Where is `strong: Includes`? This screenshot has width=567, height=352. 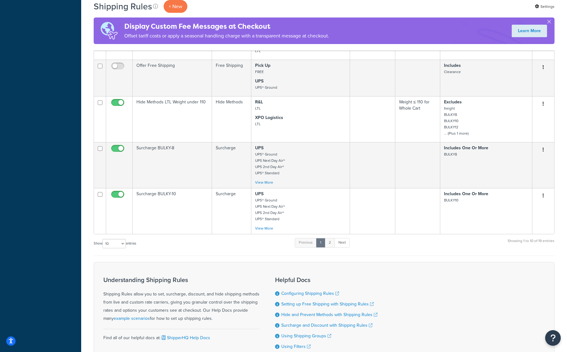
strong: Includes is located at coordinates (452, 65).